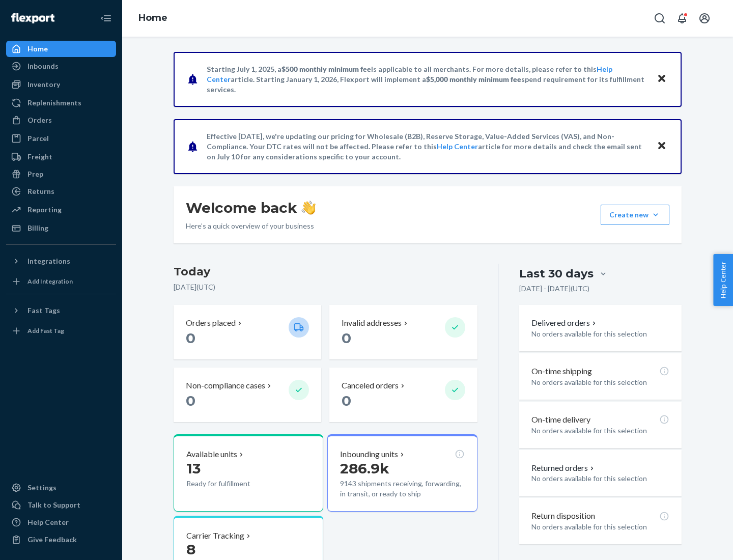 The height and width of the screenshot is (560, 733). Describe the element at coordinates (52, 540) in the screenshot. I see `div: Give Feedback` at that location.